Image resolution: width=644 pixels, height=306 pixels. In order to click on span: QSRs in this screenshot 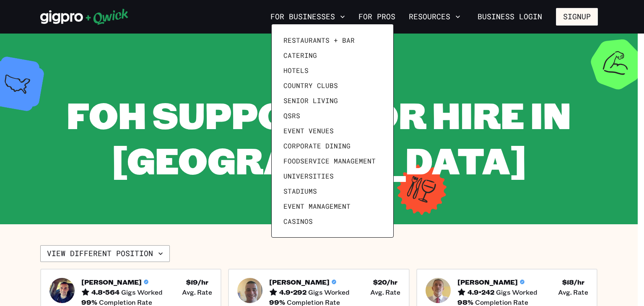, I will do `click(292, 116)`.